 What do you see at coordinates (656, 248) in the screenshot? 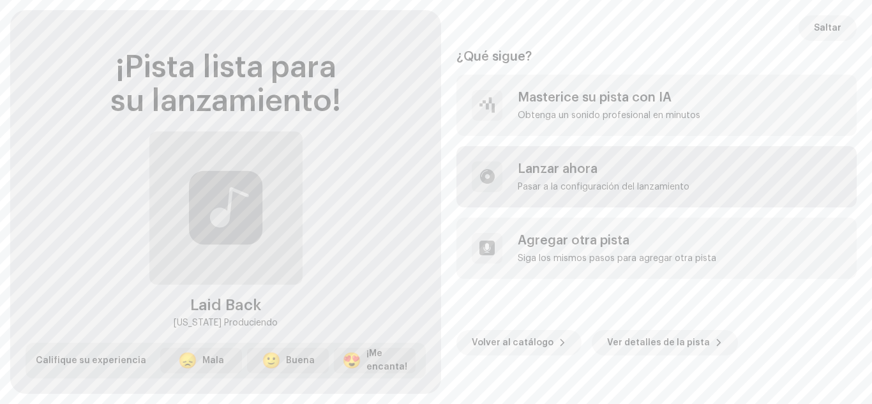
I see `re-a-post-create-item: Agregar otra pista` at bounding box center [656, 248].